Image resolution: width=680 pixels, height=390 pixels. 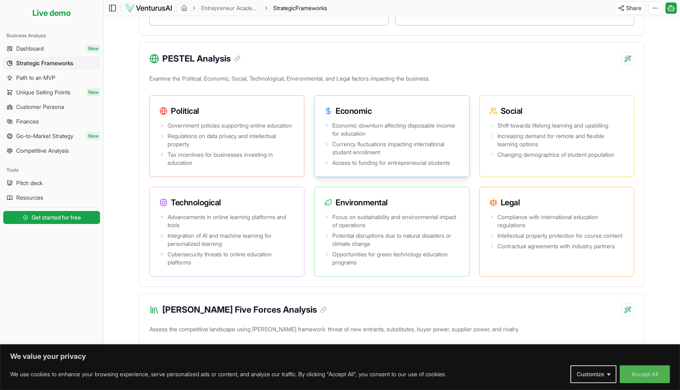 I want to click on span: Go-to-Market Strategy, so click(x=44, y=136).